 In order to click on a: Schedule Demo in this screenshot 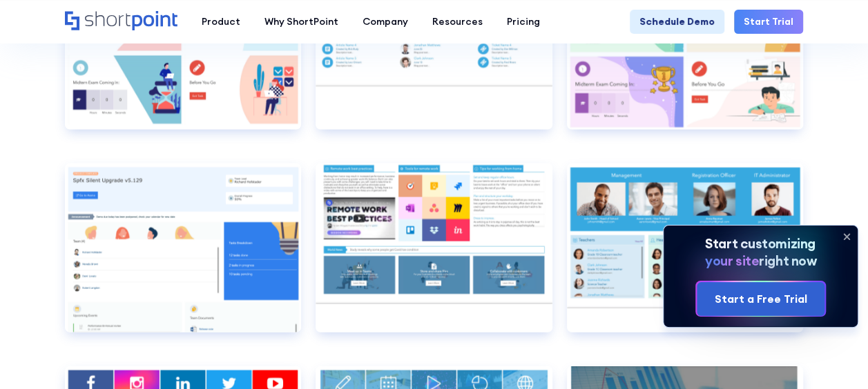, I will do `click(677, 21)`.